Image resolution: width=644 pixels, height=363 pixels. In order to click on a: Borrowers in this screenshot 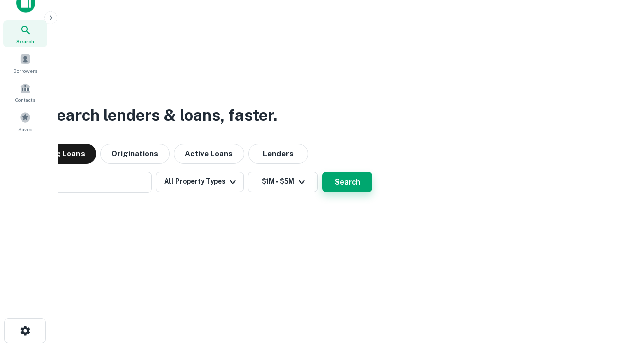, I will do `click(25, 63)`.